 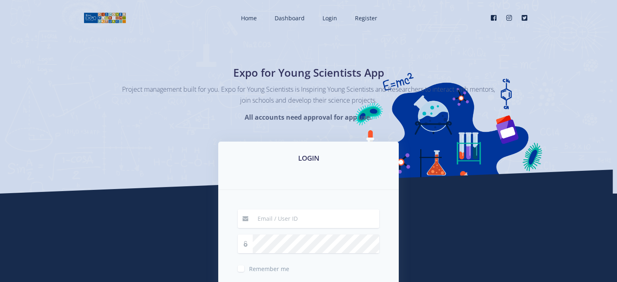 What do you see at coordinates (309, 73) in the screenshot?
I see `h1: Expo for Young Scientists App` at bounding box center [309, 73].